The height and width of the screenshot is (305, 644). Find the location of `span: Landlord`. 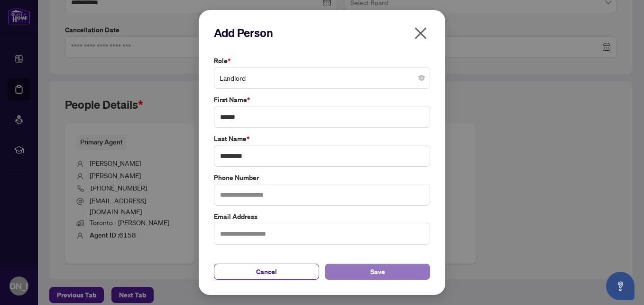

span: Landlord is located at coordinates (322, 78).